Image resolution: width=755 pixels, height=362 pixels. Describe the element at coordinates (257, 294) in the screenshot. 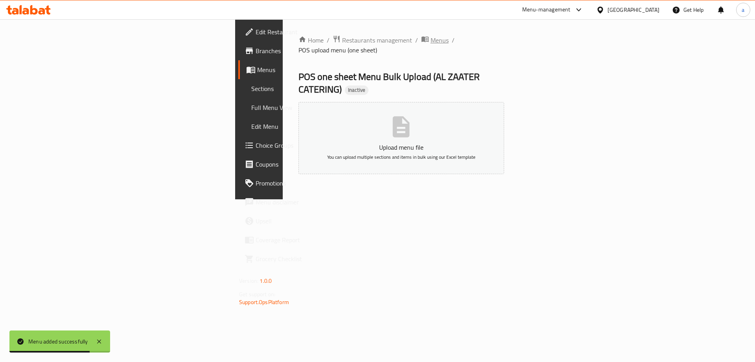

I see `span: Get support on:` at that location.